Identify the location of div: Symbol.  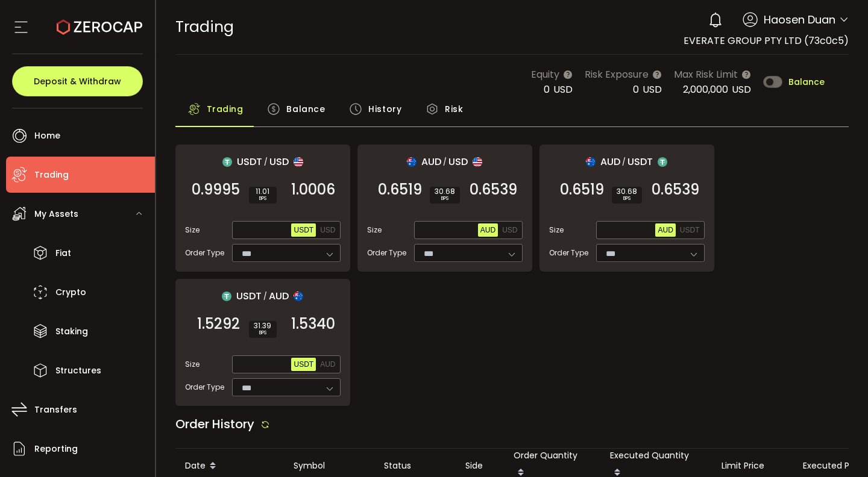
(329, 465).